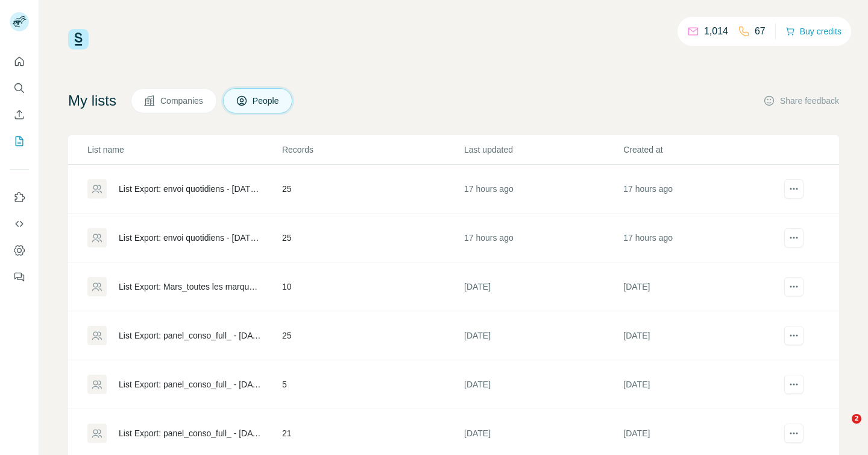  I want to click on p: Records, so click(372, 149).